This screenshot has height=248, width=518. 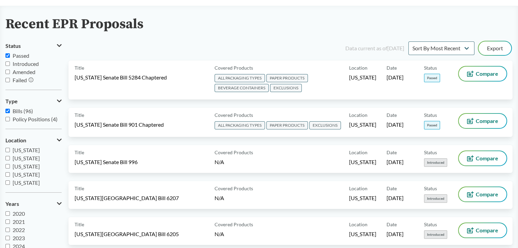 I want to click on button: Export, so click(x=495, y=48).